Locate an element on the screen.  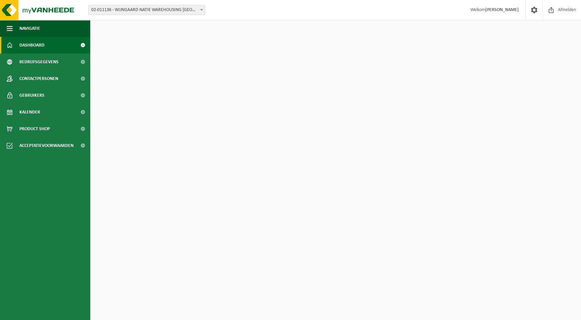
span: Acceptatievoorwaarden is located at coordinates (46, 145).